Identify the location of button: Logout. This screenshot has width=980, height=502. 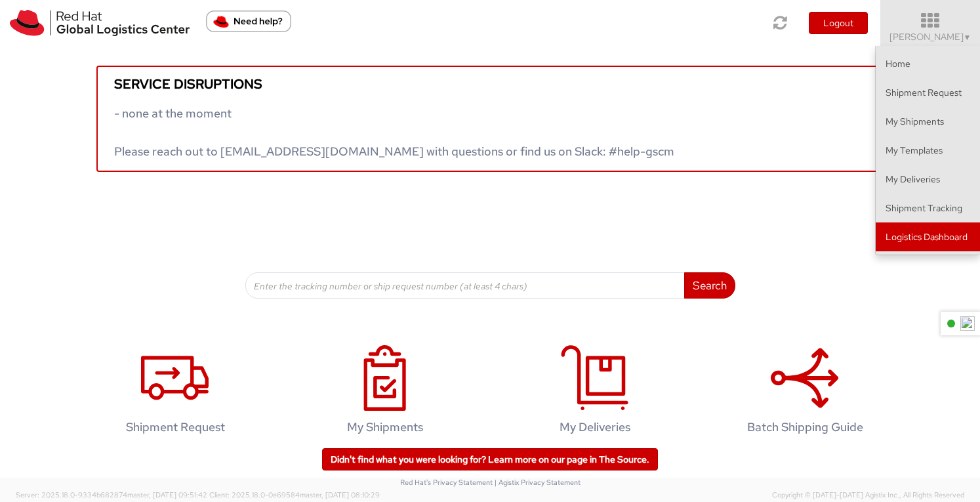
(839, 23).